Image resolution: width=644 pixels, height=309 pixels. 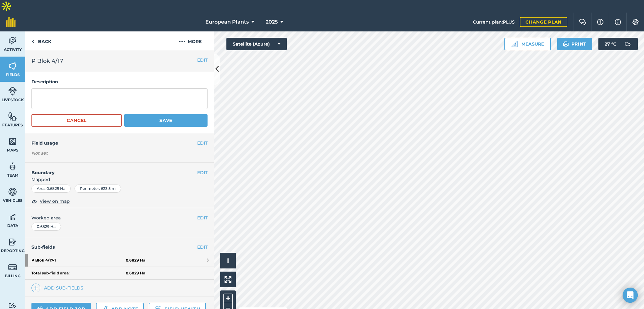 What do you see at coordinates (51, 201) in the screenshot?
I see `button: View on map` at bounding box center [51, 201].